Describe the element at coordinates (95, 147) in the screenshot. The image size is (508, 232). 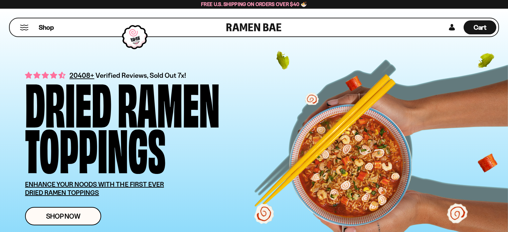
I see `div: Toppings` at that location.